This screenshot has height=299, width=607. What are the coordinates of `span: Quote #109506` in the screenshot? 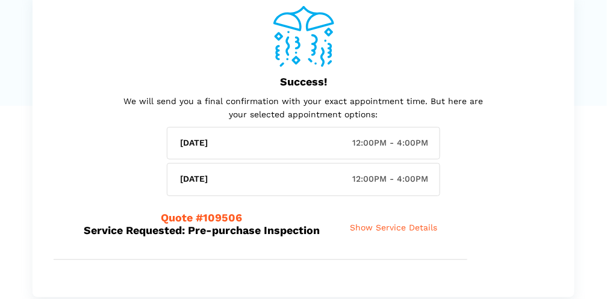 It's located at (202, 217).